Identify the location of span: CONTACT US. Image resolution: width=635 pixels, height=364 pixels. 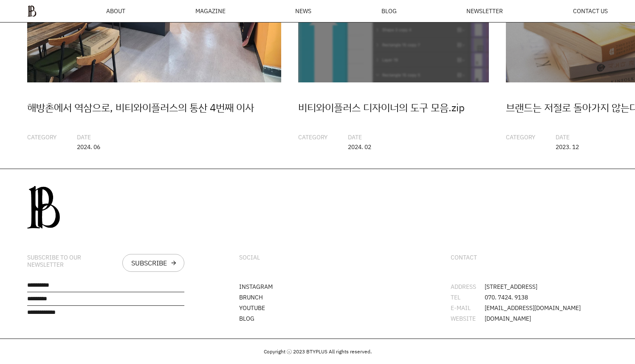
(590, 11).